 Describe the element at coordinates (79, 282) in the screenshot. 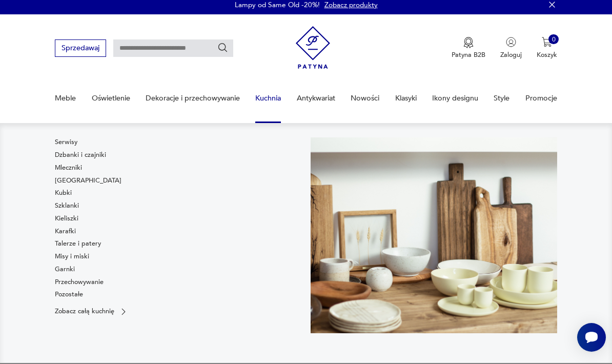

I see `a: Przechowywanie` at that location.